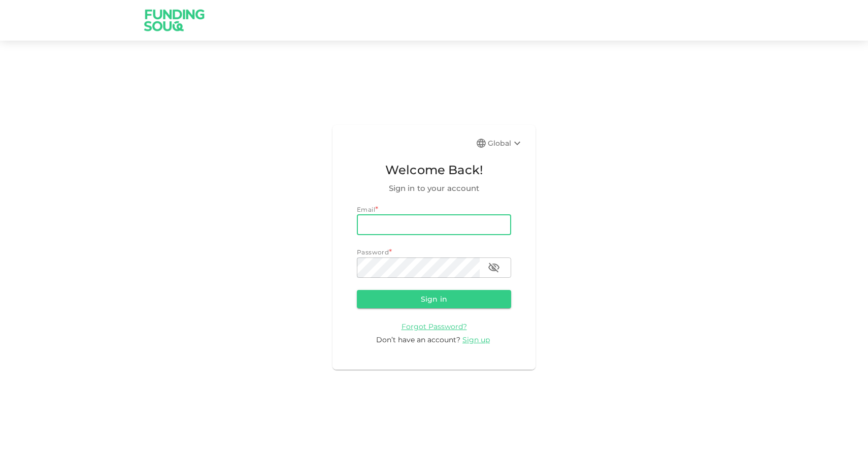 This screenshot has height=455, width=868. Describe the element at coordinates (434, 327) in the screenshot. I see `span: Forgot Password?` at that location.